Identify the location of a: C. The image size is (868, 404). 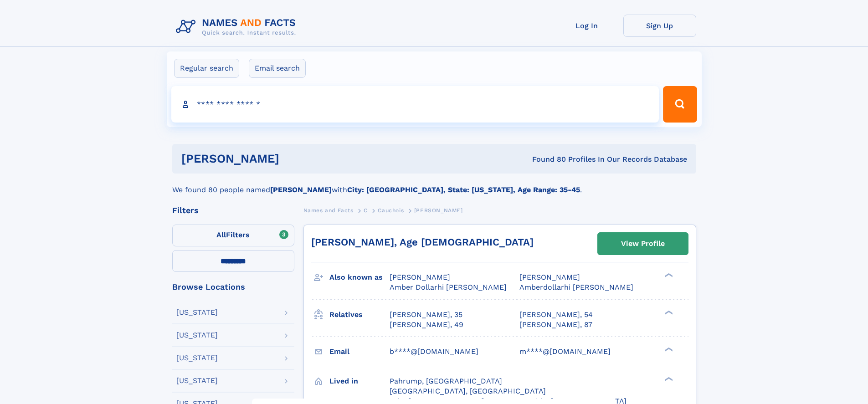
(365, 210).